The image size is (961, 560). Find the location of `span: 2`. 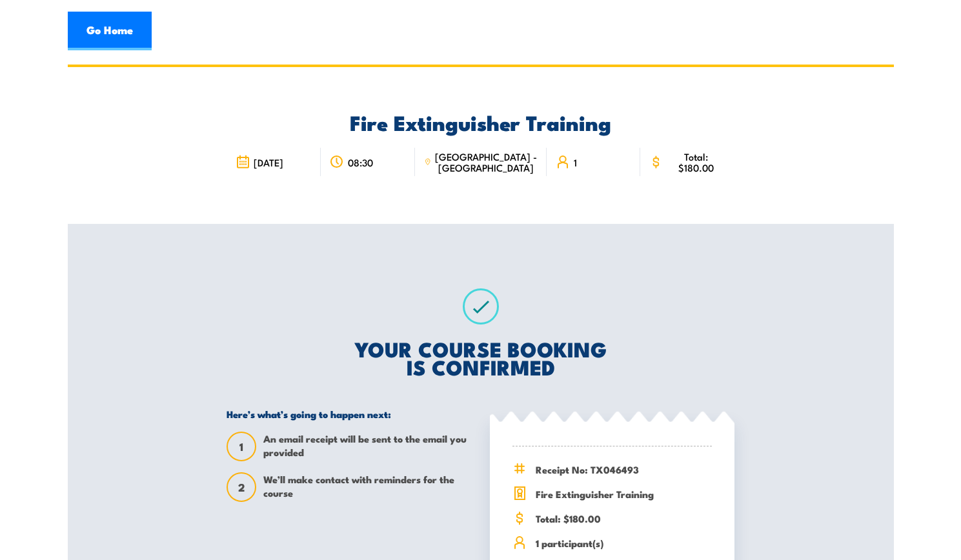

span: 2 is located at coordinates (241, 487).